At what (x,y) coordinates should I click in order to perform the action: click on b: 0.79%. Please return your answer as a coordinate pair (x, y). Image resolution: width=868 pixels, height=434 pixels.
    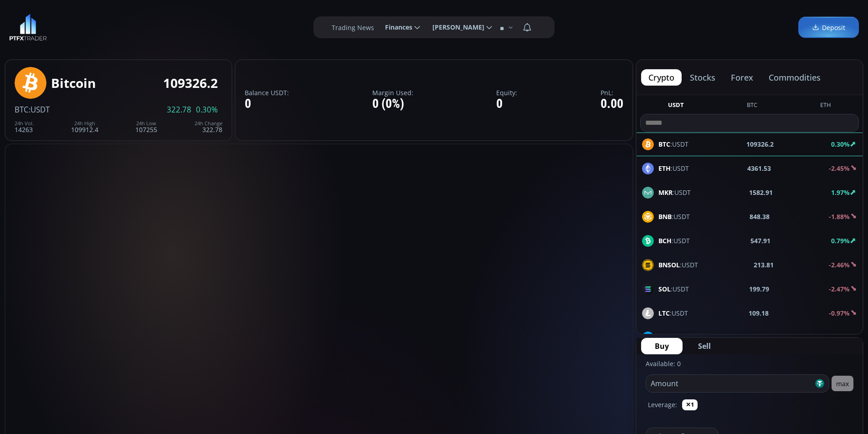
    Looking at the image, I should click on (840, 241).